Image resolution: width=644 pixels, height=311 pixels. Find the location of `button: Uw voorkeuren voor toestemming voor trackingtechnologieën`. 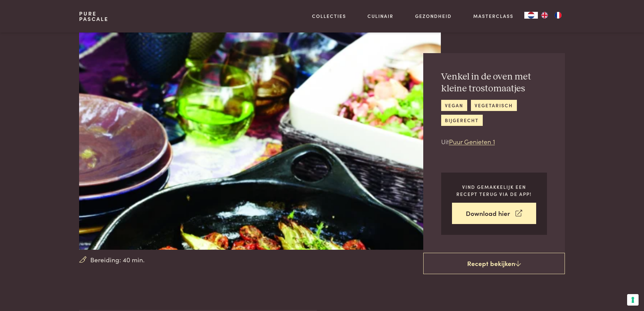

button: Uw voorkeuren voor toestemming voor trackingtechnologieën is located at coordinates (633, 300).